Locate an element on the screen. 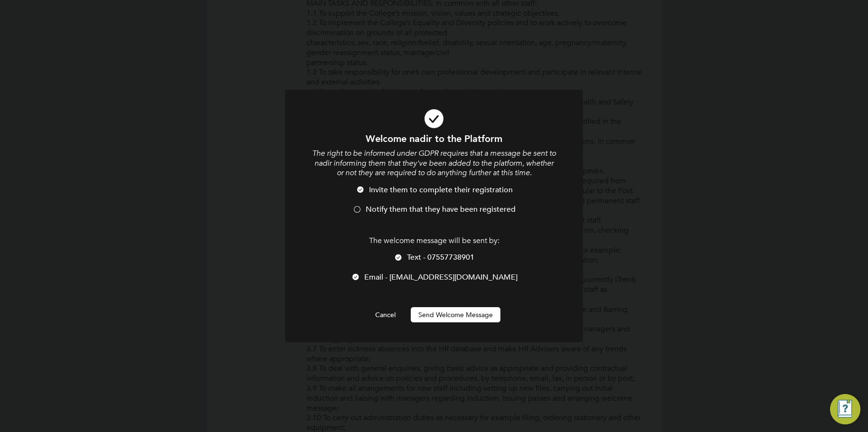 The height and width of the screenshot is (432, 868). span: Text - 07557738901 is located at coordinates (440, 258).